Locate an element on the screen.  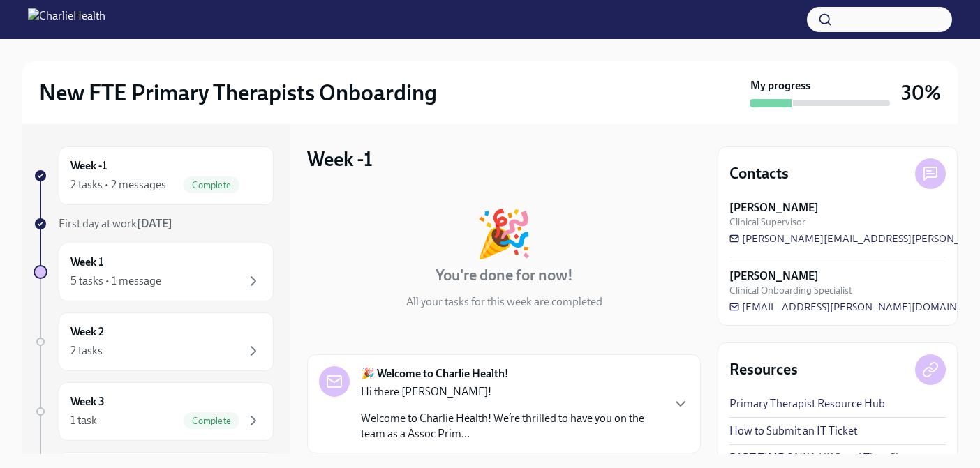
a: Week 22 tasks is located at coordinates (153, 342).